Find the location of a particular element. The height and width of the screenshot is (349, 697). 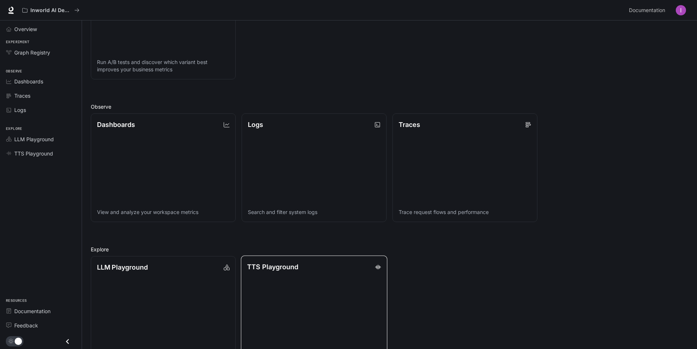

p: TTS Playground is located at coordinates (273, 267).